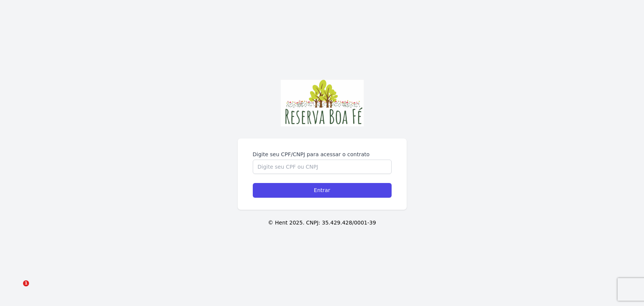 The width and height of the screenshot is (644, 306). I want to click on label: Digite seu CPF/CNPJ para acessar o contrato, so click(322, 154).